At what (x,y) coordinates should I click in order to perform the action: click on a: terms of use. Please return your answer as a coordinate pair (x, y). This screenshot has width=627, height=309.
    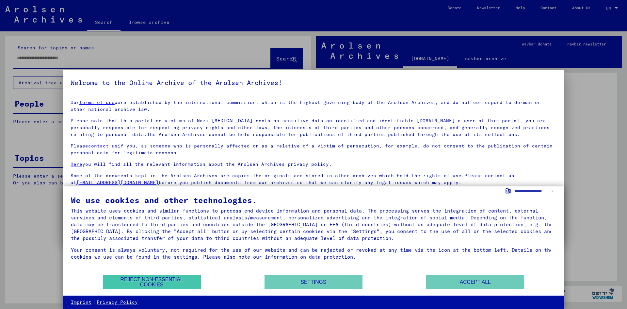
    Looking at the image, I should click on (97, 102).